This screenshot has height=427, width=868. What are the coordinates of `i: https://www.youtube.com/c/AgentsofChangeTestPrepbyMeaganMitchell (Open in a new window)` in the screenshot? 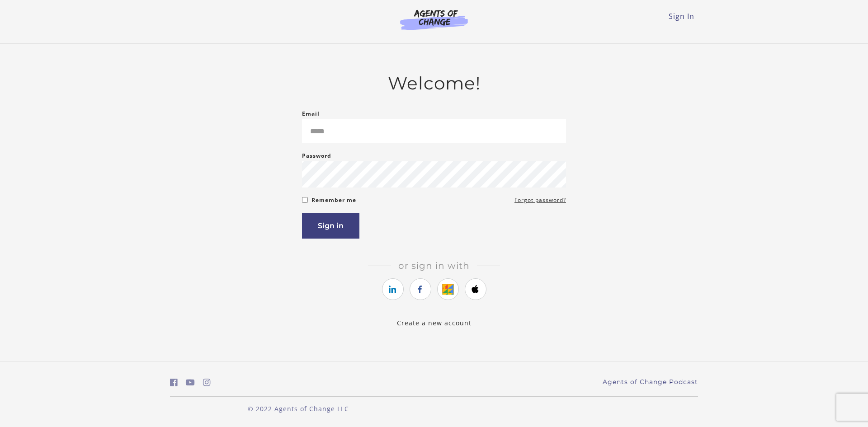 It's located at (190, 382).